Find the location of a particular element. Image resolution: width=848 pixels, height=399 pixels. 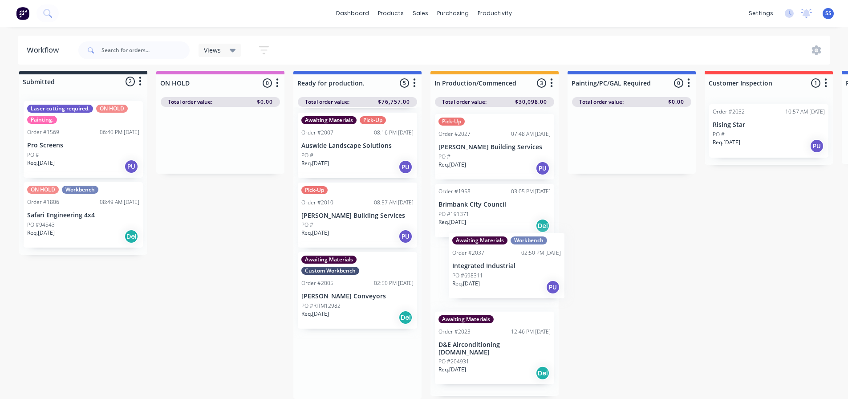

input: Search for orders... is located at coordinates (146, 50).